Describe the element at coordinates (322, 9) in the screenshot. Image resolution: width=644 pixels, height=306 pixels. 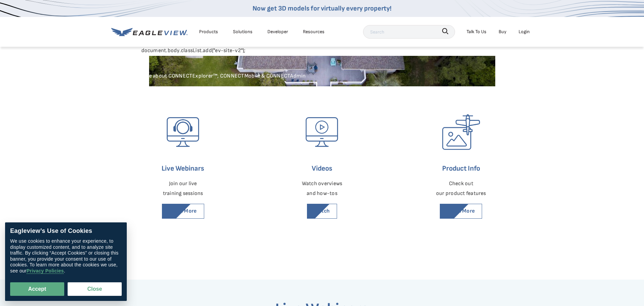
I see `a: Now get 3D models for virtually every property!` at that location.